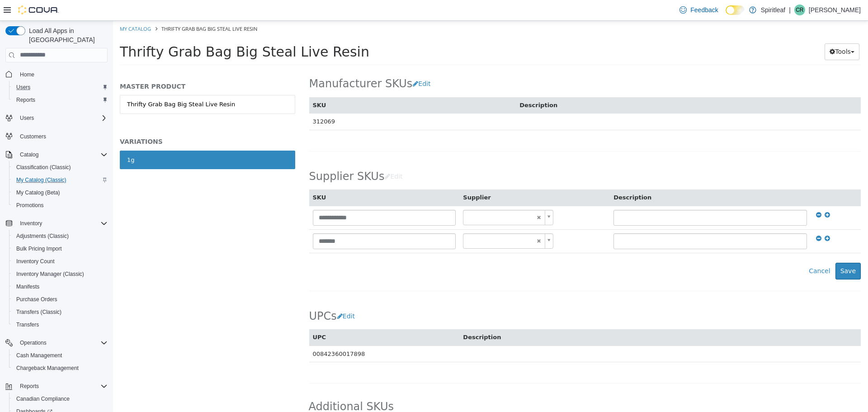  I want to click on h5: MASTER PRODUCT, so click(94, 66).